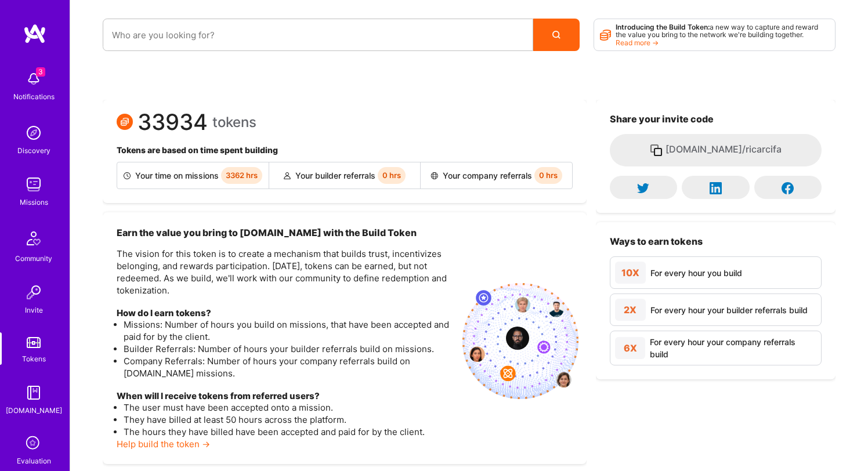 Image resolution: width=868 pixels, height=471 pixels. Describe the element at coordinates (289, 407) in the screenshot. I see `li: The user must have been accepted onto a mission.` at that location.